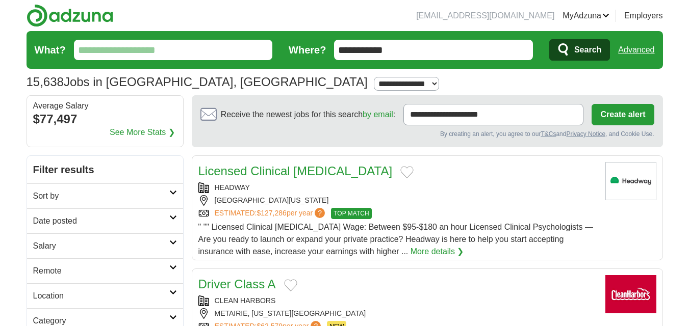 Image resolution: width=689 pixels, height=326 pixels. Describe the element at coordinates (105, 246) in the screenshot. I see `a: Salary` at that location.